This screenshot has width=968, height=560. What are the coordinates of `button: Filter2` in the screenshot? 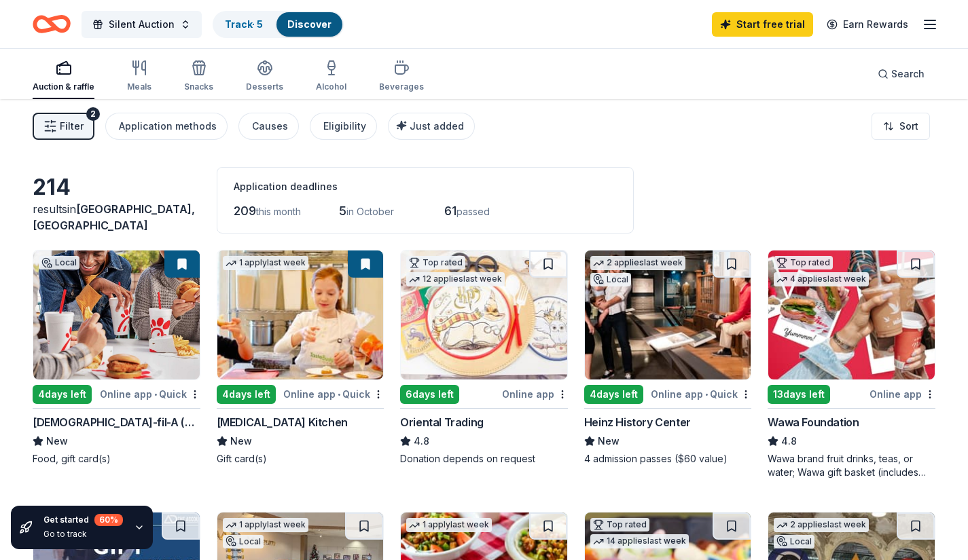 It's located at (63, 126).